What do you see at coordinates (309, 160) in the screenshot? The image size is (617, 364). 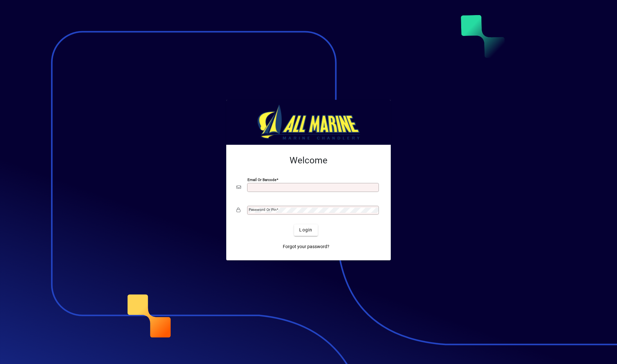 I see `h2: Welcome` at bounding box center [309, 160].